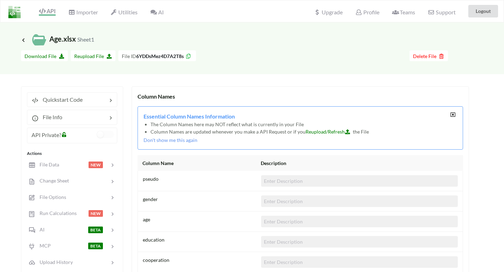 The image size is (504, 272). I want to click on div: Actions, so click(72, 154).